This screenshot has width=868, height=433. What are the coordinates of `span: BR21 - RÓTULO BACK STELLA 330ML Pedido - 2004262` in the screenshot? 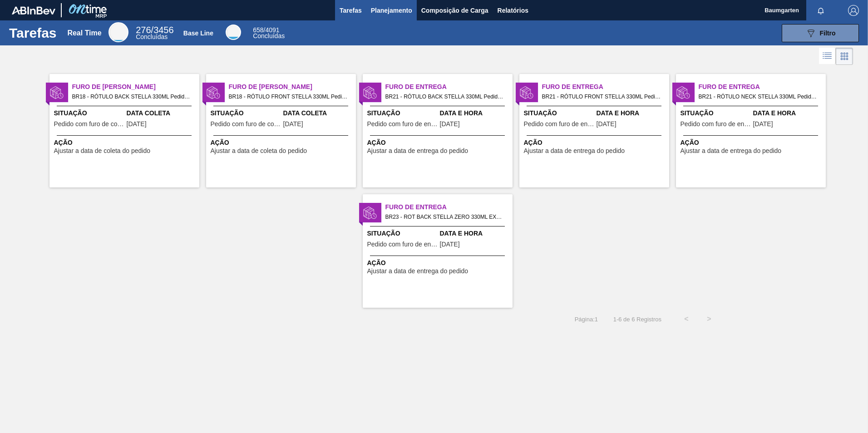 It's located at (445, 97).